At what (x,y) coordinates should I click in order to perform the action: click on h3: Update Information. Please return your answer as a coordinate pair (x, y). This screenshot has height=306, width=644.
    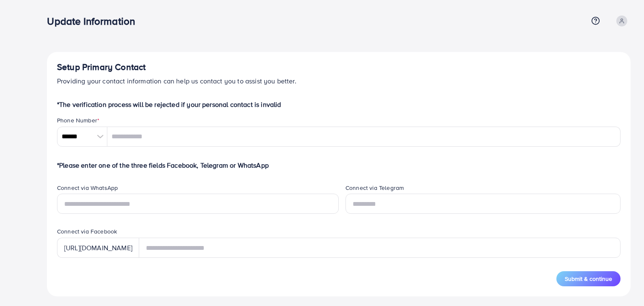
    Looking at the image, I should click on (94, 21).